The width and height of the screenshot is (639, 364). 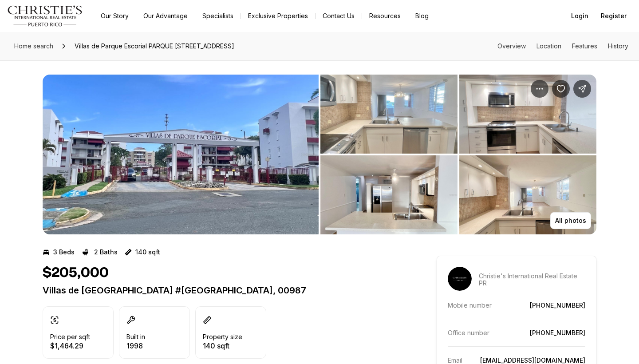 What do you see at coordinates (512, 46) in the screenshot?
I see `a: Skip to: Overview` at bounding box center [512, 46].